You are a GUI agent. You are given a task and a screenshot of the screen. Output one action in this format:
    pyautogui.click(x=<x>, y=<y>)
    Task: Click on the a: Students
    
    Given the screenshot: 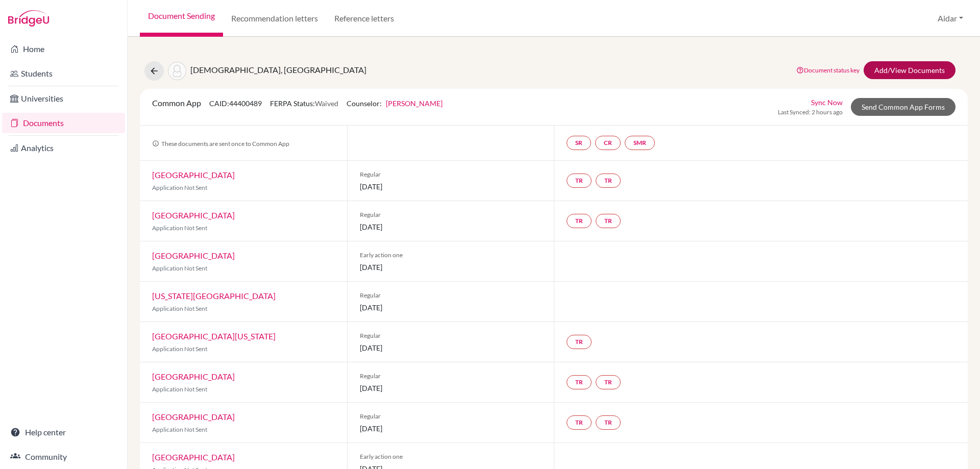 What is the action you would take?
    pyautogui.click(x=63, y=73)
    